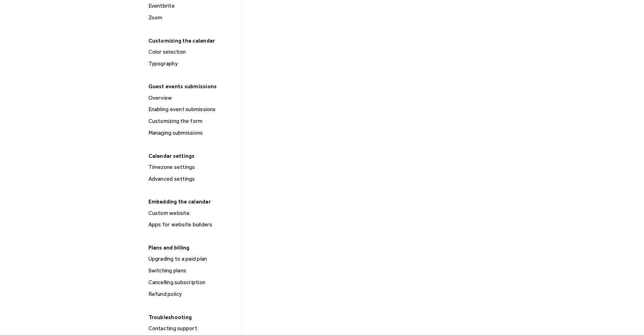 Image resolution: width=644 pixels, height=335 pixels. What do you see at coordinates (192, 225) in the screenshot?
I see `div: Apps for website builders` at bounding box center [192, 225].